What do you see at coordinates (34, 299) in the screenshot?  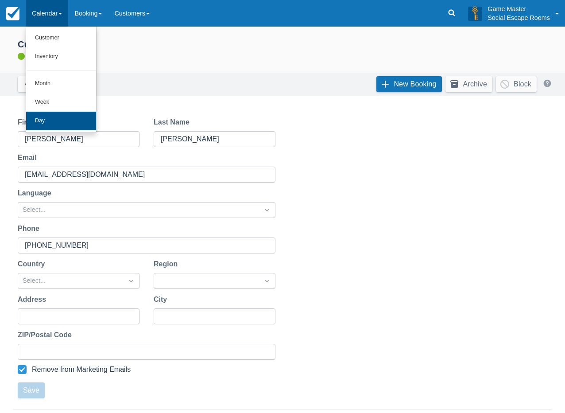 I see `label: Address` at bounding box center [34, 299].